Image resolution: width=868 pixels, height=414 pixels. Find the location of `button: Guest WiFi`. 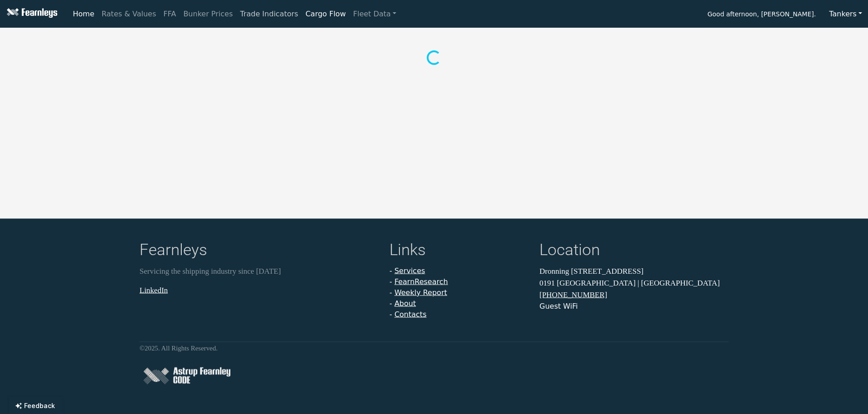

button: Guest WiFi is located at coordinates (559, 306).